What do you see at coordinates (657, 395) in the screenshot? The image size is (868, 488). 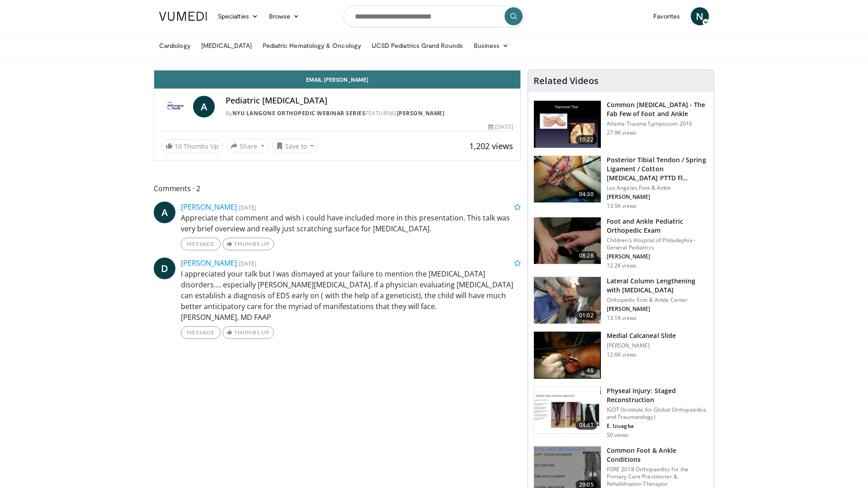 I see `h3: Physeal Injury: Staged Reconstruction` at bounding box center [657, 395].